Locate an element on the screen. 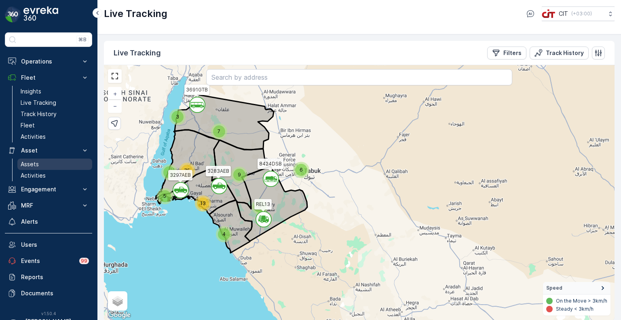  p: On the Move > 3km/h is located at coordinates (581, 301).